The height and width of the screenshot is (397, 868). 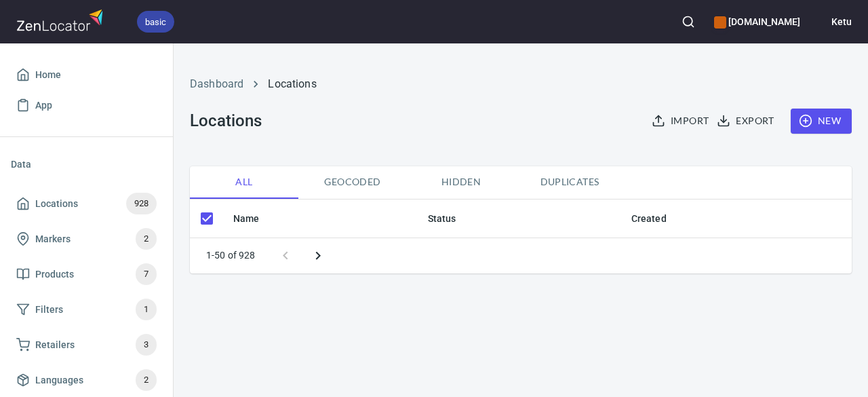 I want to click on a: Products7, so click(x=86, y=274).